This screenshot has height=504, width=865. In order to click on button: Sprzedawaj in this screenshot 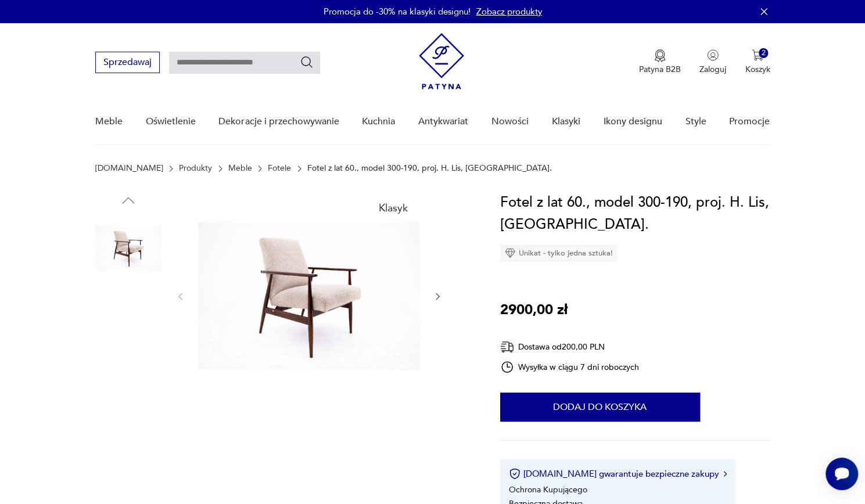, I will do `click(128, 62)`.